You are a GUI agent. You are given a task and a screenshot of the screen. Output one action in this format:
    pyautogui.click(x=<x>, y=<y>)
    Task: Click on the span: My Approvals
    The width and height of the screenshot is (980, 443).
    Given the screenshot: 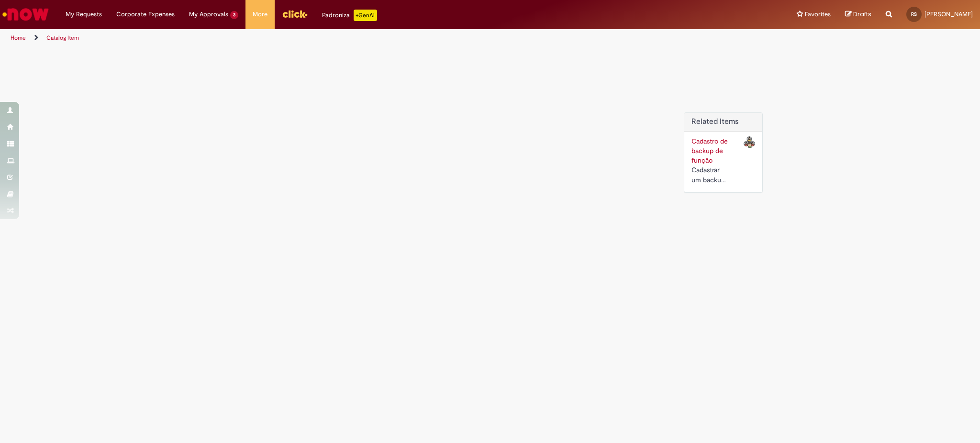 What is the action you would take?
    pyautogui.click(x=209, y=15)
    